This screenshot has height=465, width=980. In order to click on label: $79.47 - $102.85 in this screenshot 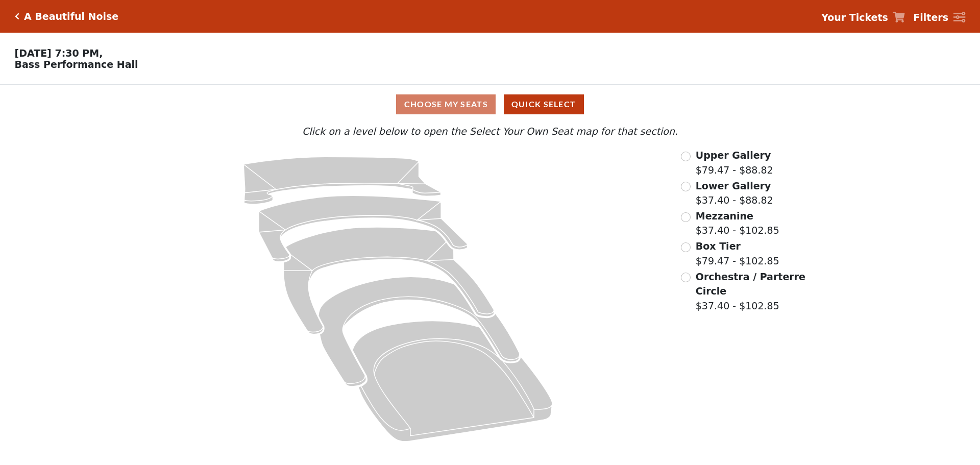, I will do `click(737, 253)`.